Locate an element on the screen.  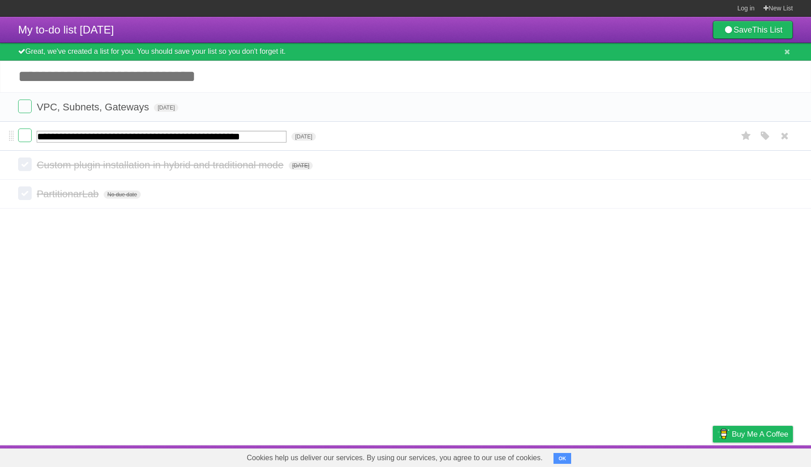
span: PartitionarLab is located at coordinates (69, 194).